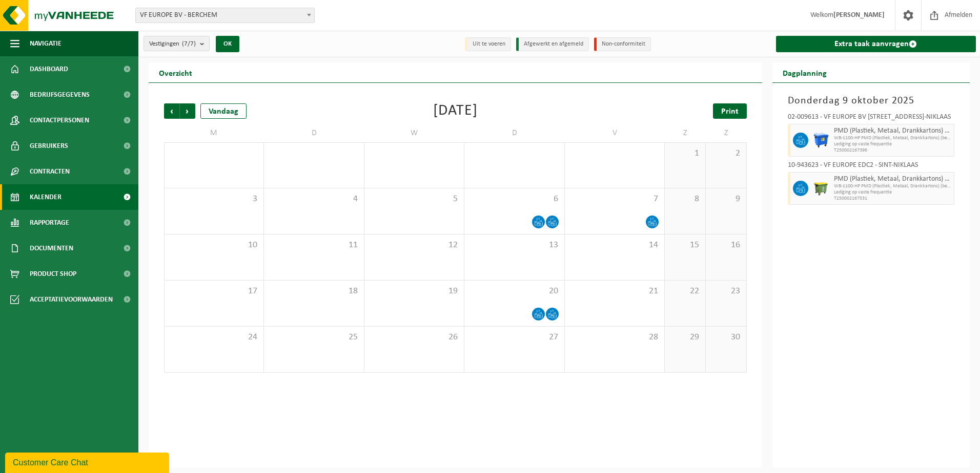 This screenshot has width=980, height=473. I want to click on span: Product Shop, so click(52, 274).